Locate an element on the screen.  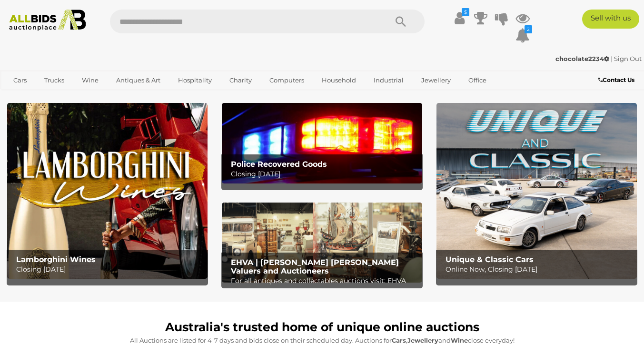
p: All Auctions are listed for 4-7 days and bids close on their scheduled day. Auctions for , and cl... is located at coordinates (322, 340).